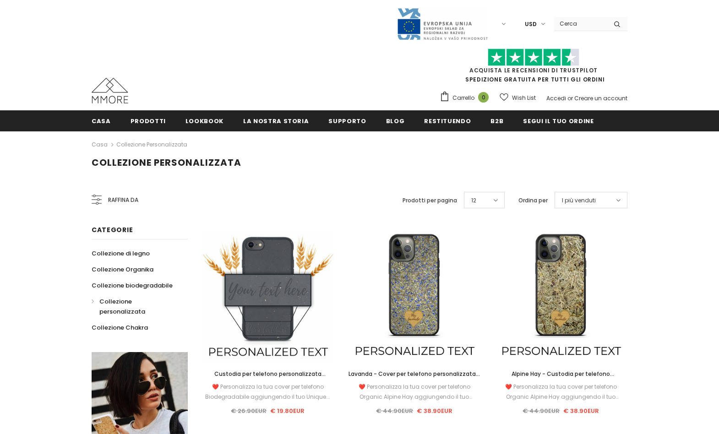 The image size is (719, 434). I want to click on a: Creare un account, so click(601, 98).